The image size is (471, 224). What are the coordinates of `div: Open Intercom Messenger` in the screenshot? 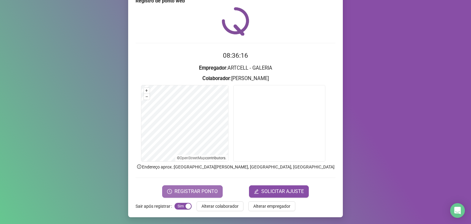 It's located at (457, 210).